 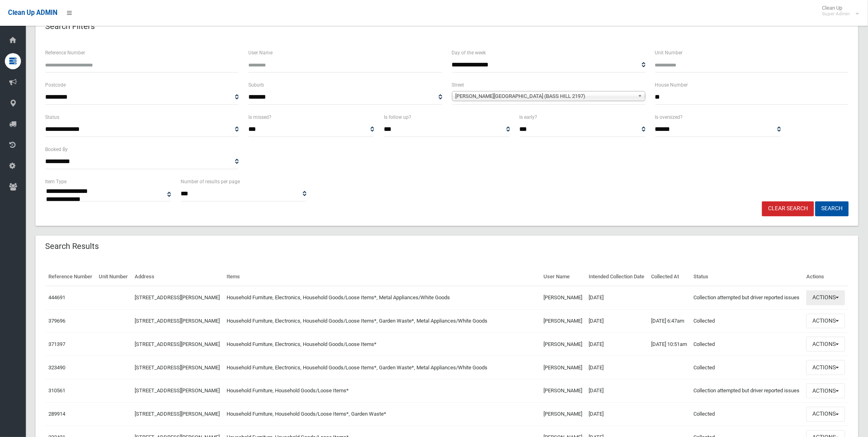 I want to click on label: Day of the week, so click(x=469, y=53).